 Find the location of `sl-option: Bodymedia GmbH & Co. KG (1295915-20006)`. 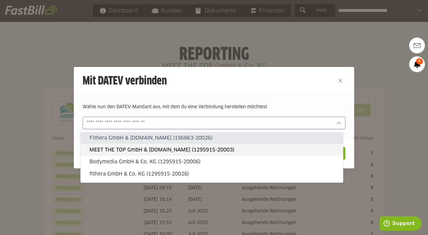

sl-option: Bodymedia GmbH & Co. KG (1295915-20006) is located at coordinates (212, 162).